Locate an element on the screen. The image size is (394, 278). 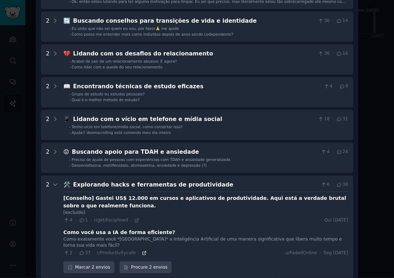
font: 24 is located at coordinates (346, 152).